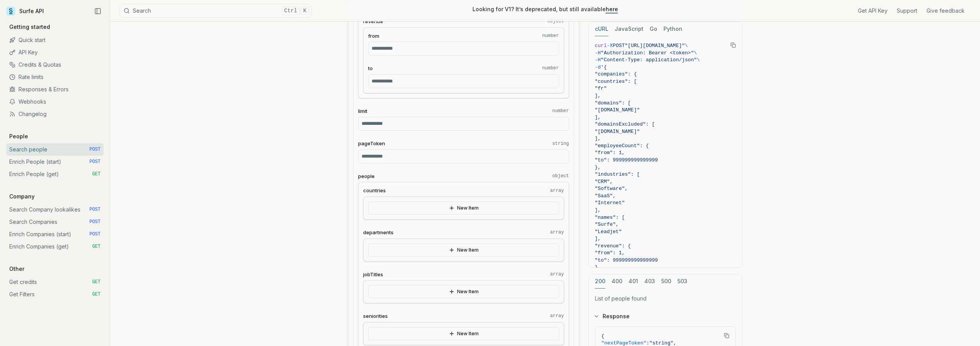  What do you see at coordinates (545, 9) in the screenshot?
I see `p: Looking for V1? It’s deprecated, but still available` at bounding box center [545, 9].